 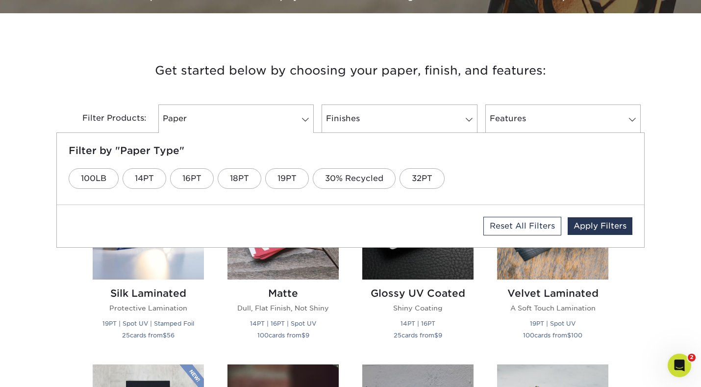 What do you see at coordinates (600, 226) in the screenshot?
I see `a: Apply Filters` at bounding box center [600, 226].